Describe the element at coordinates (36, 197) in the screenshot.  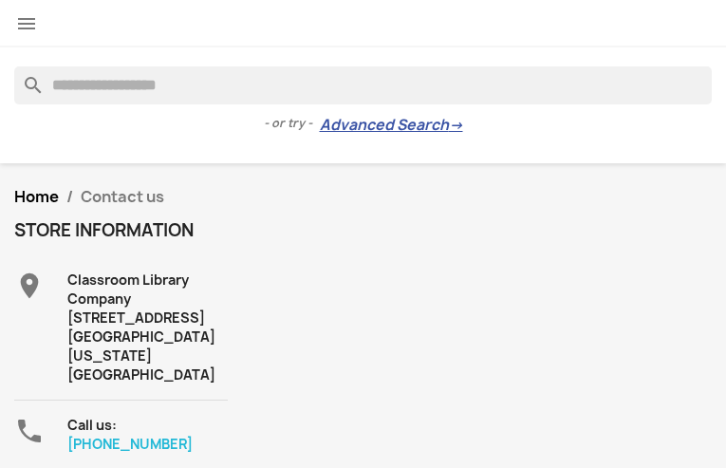
I see `a: Home` at that location.